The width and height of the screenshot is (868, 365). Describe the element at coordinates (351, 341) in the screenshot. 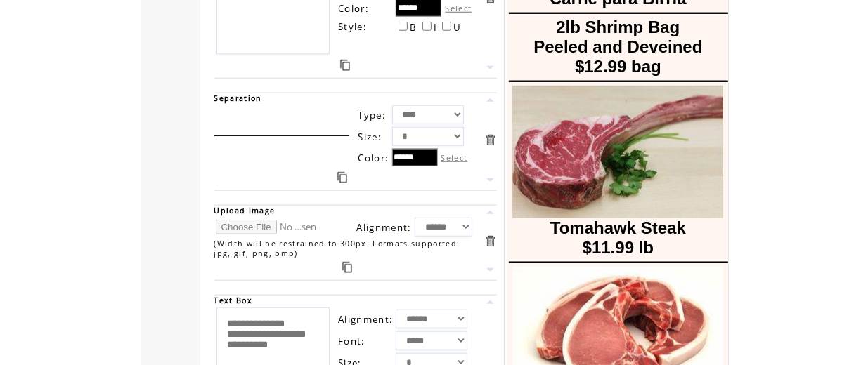

I see `span: Font:` at that location.